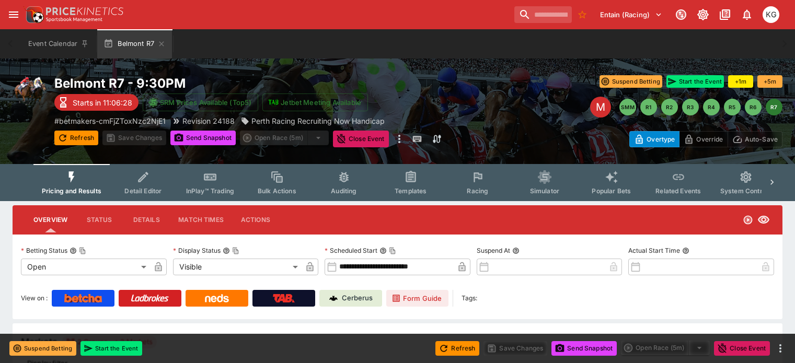  Describe the element at coordinates (267, 83) in the screenshot. I see `h2: Copy To Clipboard` at that location.